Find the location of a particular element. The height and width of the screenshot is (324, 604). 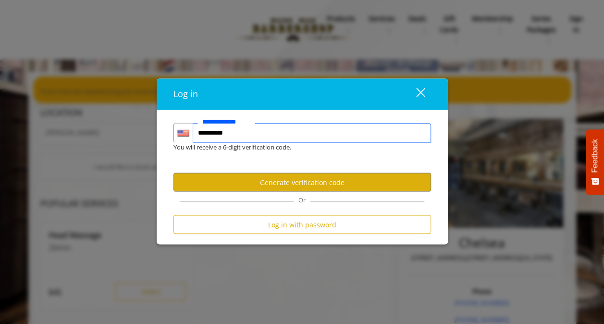

span: Log in is located at coordinates (185, 94).